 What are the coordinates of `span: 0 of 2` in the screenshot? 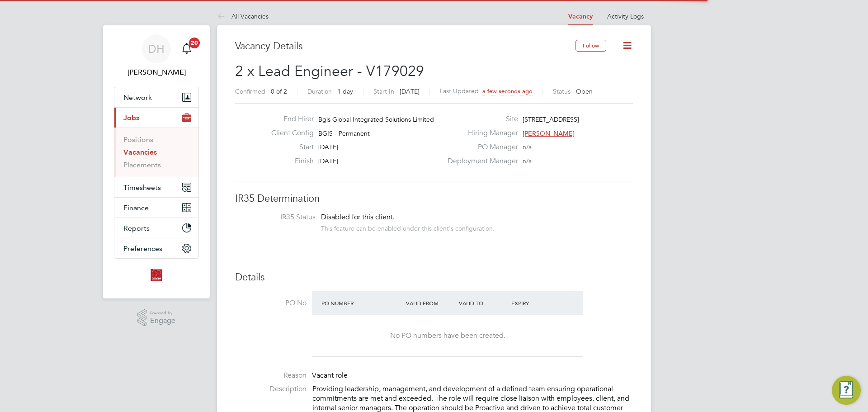 It's located at (279, 92).